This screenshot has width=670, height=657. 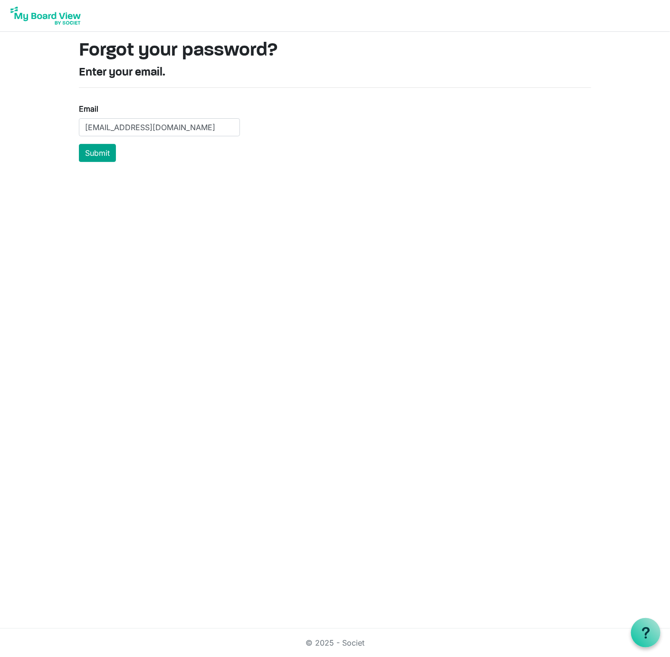 I want to click on h1: Forgot your password?, so click(x=335, y=51).